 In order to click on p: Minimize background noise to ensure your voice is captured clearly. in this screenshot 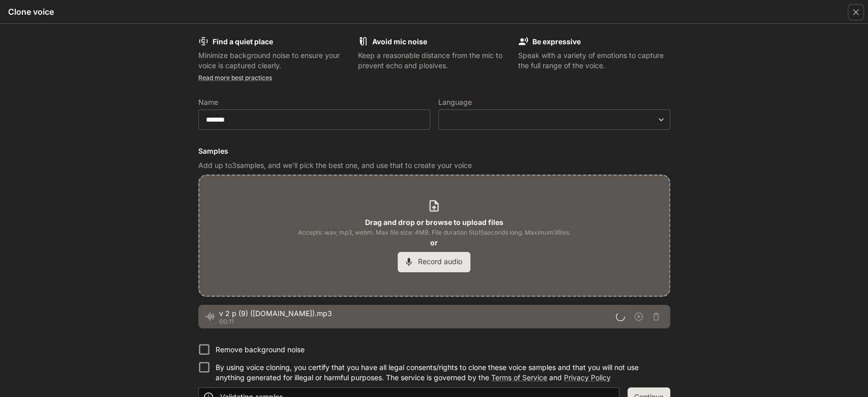, I will do `click(274, 61)`.